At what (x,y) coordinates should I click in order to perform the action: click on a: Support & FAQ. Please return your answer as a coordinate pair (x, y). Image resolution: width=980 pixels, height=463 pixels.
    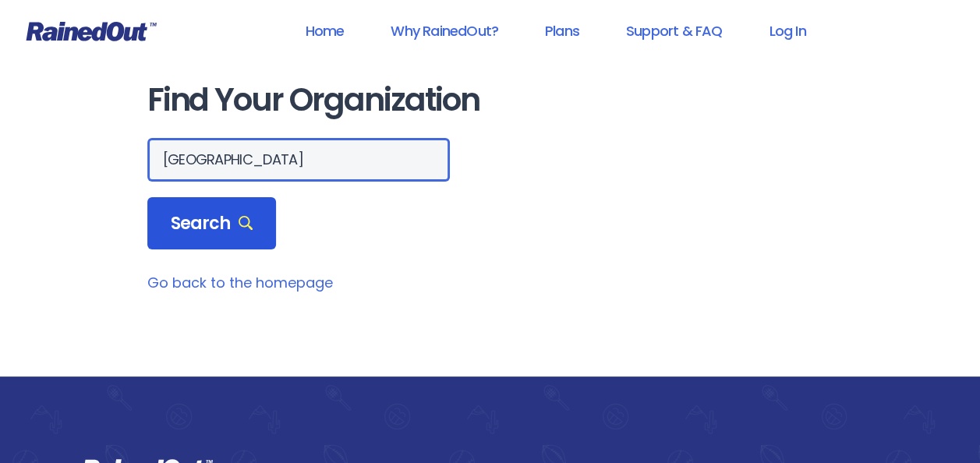
    Looking at the image, I should click on (673, 31).